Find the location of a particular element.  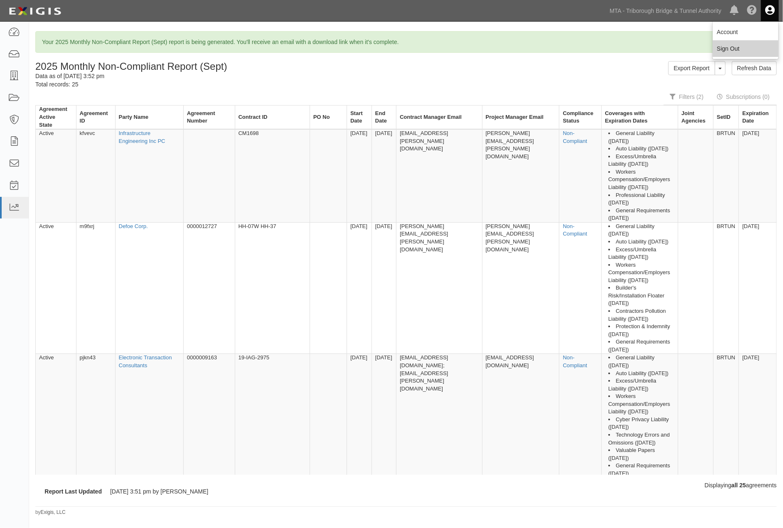

a: Exigis, LLC is located at coordinates (53, 512).